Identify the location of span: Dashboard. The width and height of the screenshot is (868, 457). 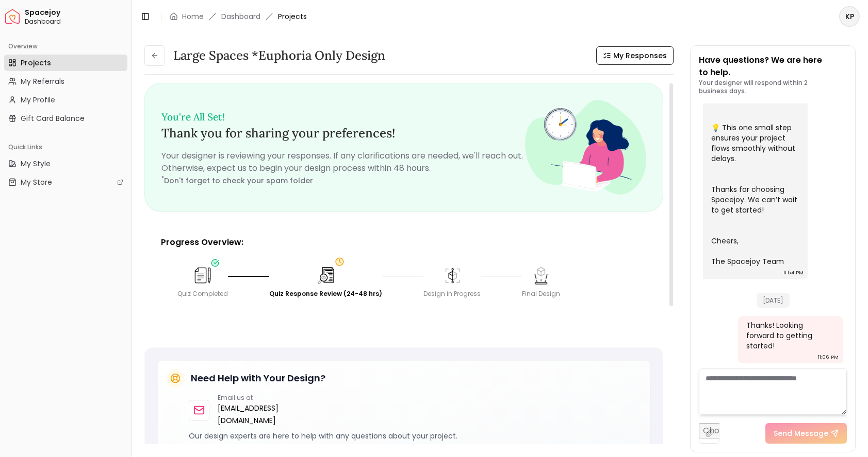
(76, 22).